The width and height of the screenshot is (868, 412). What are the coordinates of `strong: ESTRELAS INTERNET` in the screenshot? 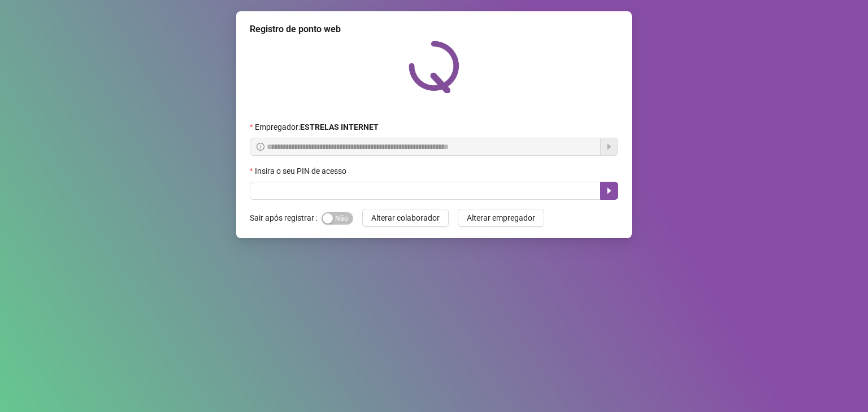 It's located at (339, 127).